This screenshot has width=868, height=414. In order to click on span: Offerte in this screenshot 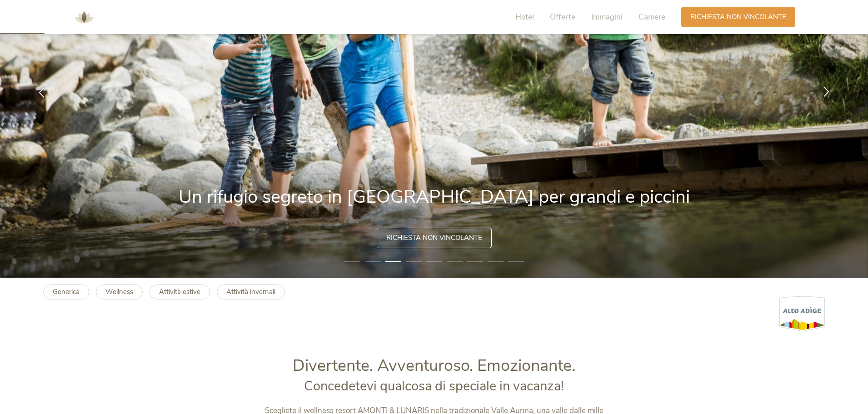, I will do `click(563, 17)`.